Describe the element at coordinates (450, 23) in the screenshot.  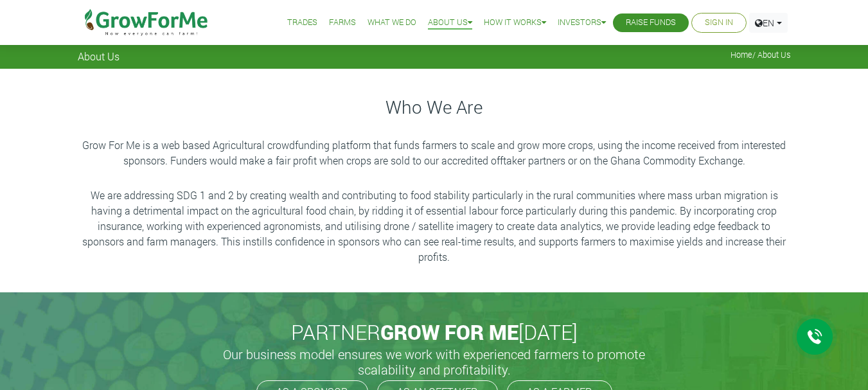
I see `a: About Us` at that location.